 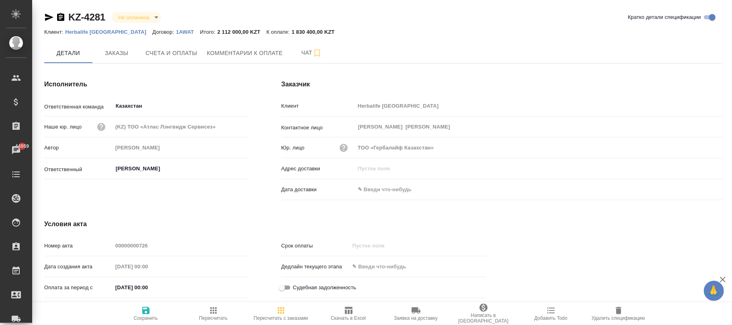 I want to click on button: Скопировать ссылку для ЯМессенджера, so click(x=49, y=17).